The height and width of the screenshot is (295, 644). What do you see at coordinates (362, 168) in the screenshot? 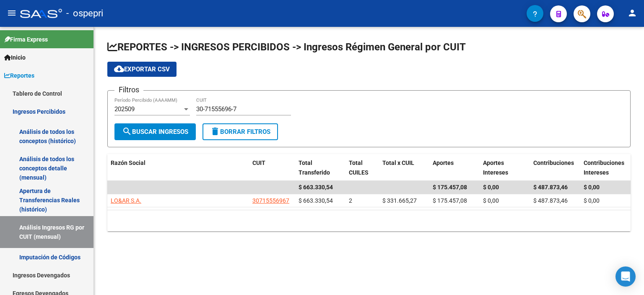
I see `datatable-header-cell: Total CUILES` at bounding box center [362, 168].